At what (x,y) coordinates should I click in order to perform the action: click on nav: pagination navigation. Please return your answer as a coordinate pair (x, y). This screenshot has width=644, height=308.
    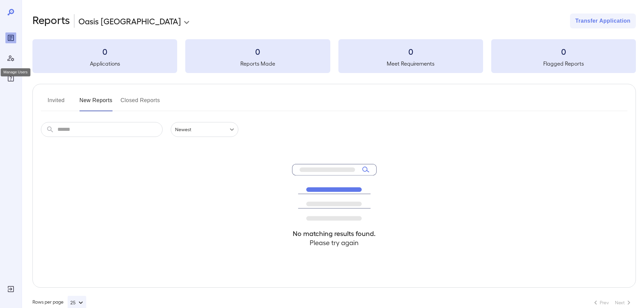
    Looking at the image, I should click on (612, 303).